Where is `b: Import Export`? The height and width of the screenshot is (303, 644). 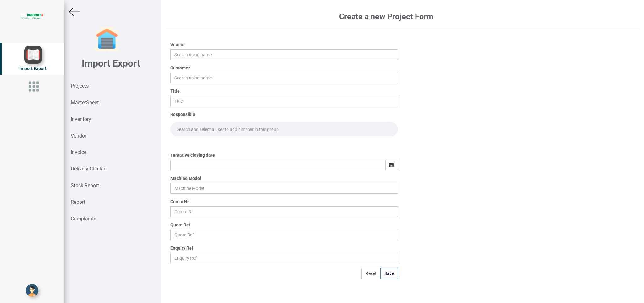
b: Import Export is located at coordinates (111, 63).